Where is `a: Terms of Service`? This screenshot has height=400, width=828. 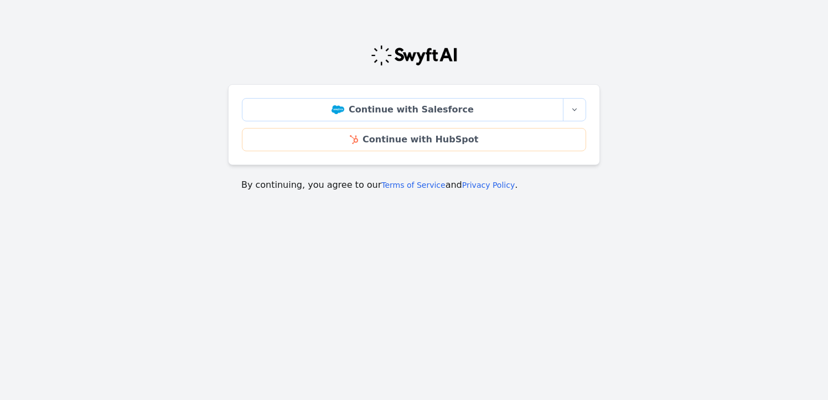 a: Terms of Service is located at coordinates (413, 185).